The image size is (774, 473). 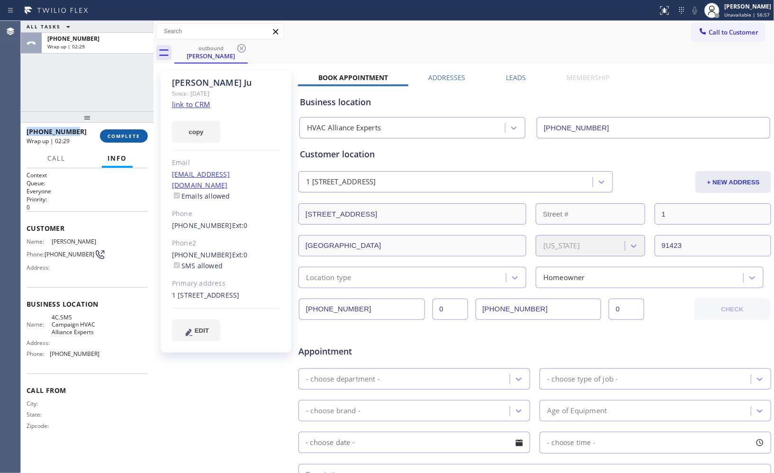 What do you see at coordinates (695, 10) in the screenshot?
I see `button: Mute` at bounding box center [695, 10].